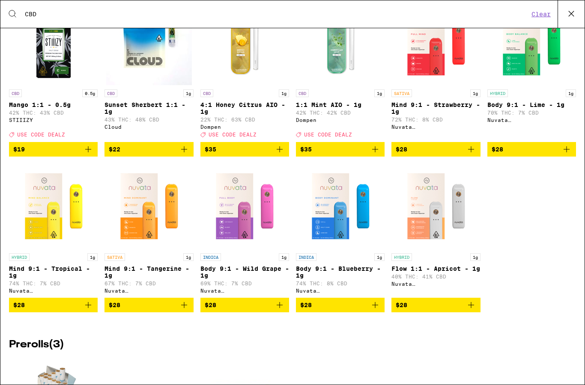 This screenshot has height=385, width=585. What do you see at coordinates (292, 345) in the screenshot?
I see `h2: Prerolls ( 3 )` at bounding box center [292, 345].